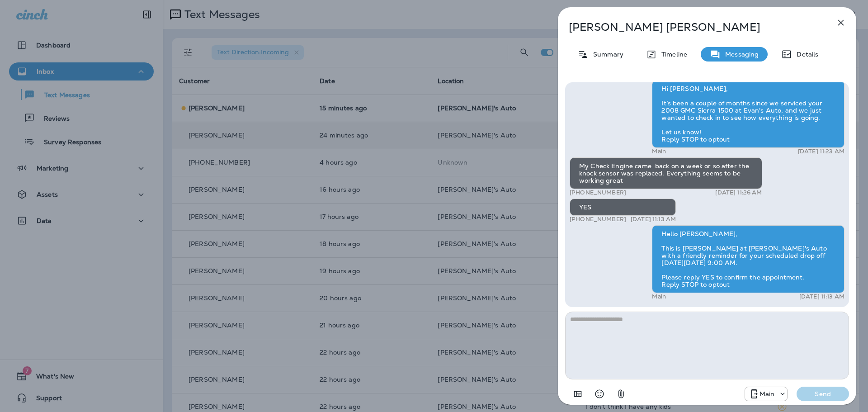 The height and width of the screenshot is (412, 868). What do you see at coordinates (623, 207) in the screenshot?
I see `div: YES` at bounding box center [623, 207].